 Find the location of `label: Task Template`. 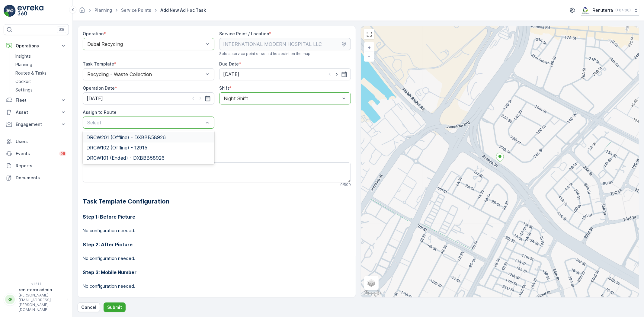

label: Task Template is located at coordinates (99, 64).